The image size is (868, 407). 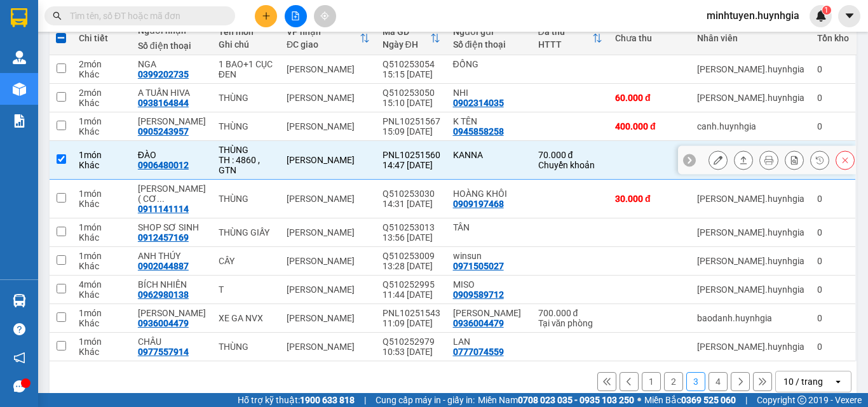 What do you see at coordinates (650, 98) in the screenshot?
I see `div: 60.000 đ` at bounding box center [650, 98].